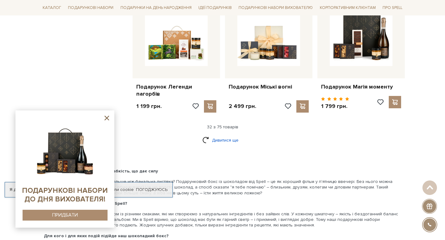 This screenshot has height=240, width=445. What do you see at coordinates (222, 188) in the screenshot?
I see `p: Шукаєте подарунок, який скаже більше ніж банальна листівка? Подарунковий бокс із шоколадом від Sp...` at bounding box center [222, 188].